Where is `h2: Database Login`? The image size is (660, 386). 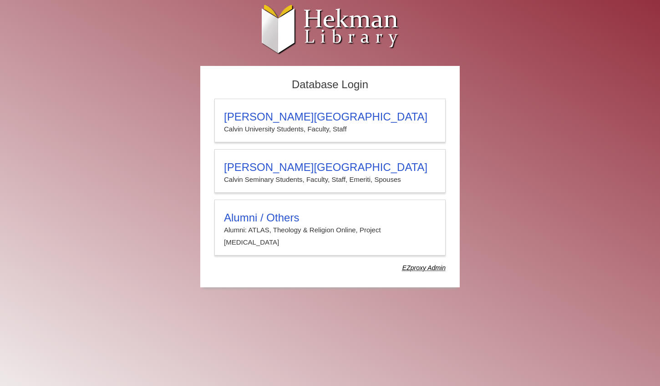
h2: Database Login is located at coordinates (330, 85).